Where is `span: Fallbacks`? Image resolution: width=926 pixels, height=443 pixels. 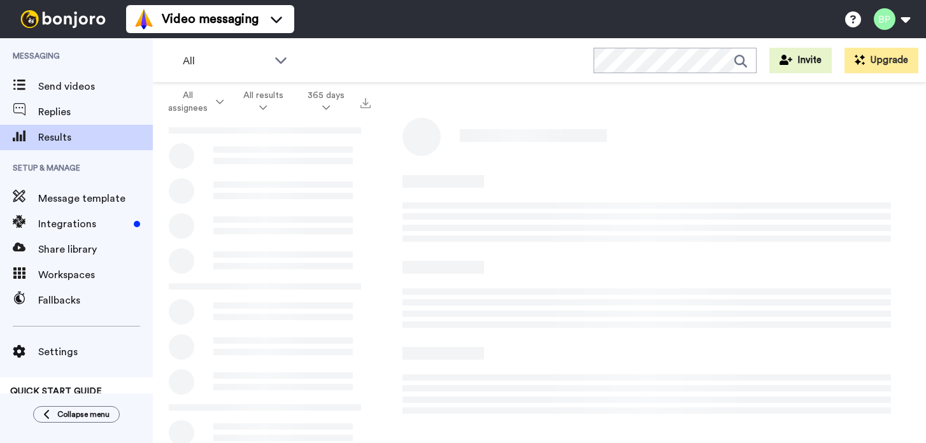 span: Fallbacks is located at coordinates (96, 301).